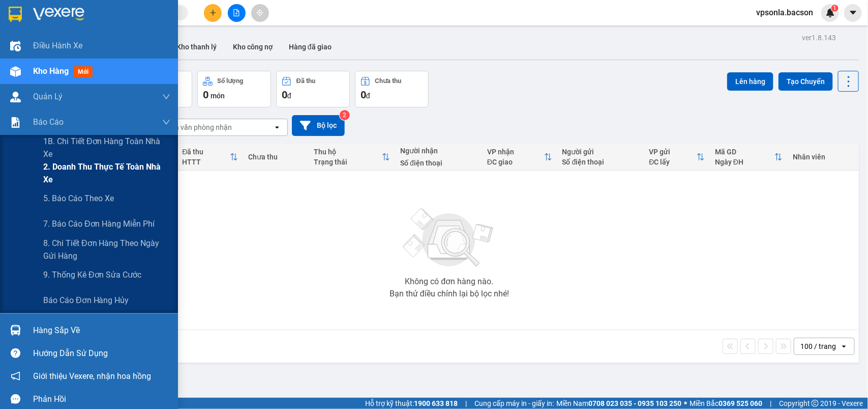 The height and width of the screenshot is (409, 868). What do you see at coordinates (785, 12) in the screenshot?
I see `span: vpsonla.bacson` at bounding box center [785, 12].